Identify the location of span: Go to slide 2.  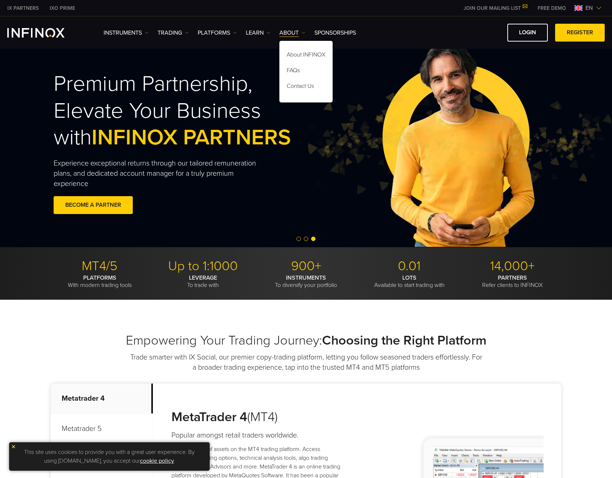
(306, 239).